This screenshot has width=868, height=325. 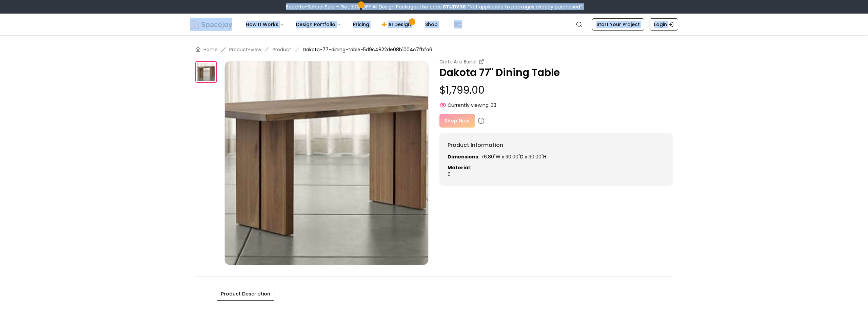 I want to click on button: Design Portfolio, so click(x=319, y=24).